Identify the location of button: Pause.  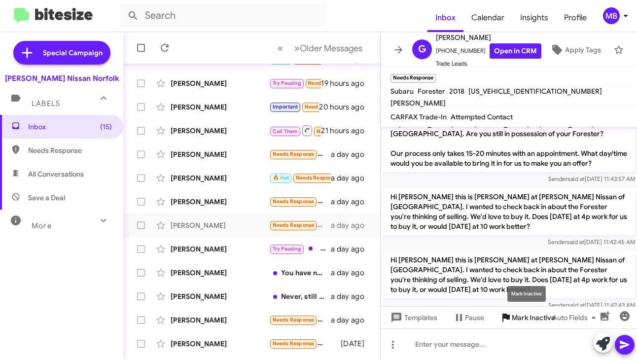
(469, 318).